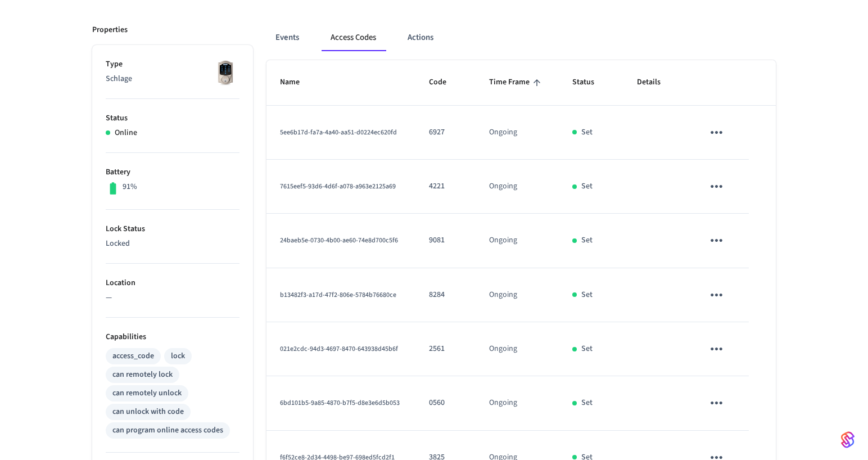  Describe the element at coordinates (172, 64) in the screenshot. I see `p: Type` at that location.